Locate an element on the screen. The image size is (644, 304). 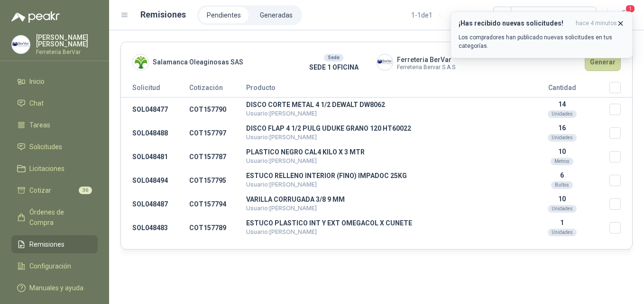
th: Cotización is located at coordinates (217, 89).